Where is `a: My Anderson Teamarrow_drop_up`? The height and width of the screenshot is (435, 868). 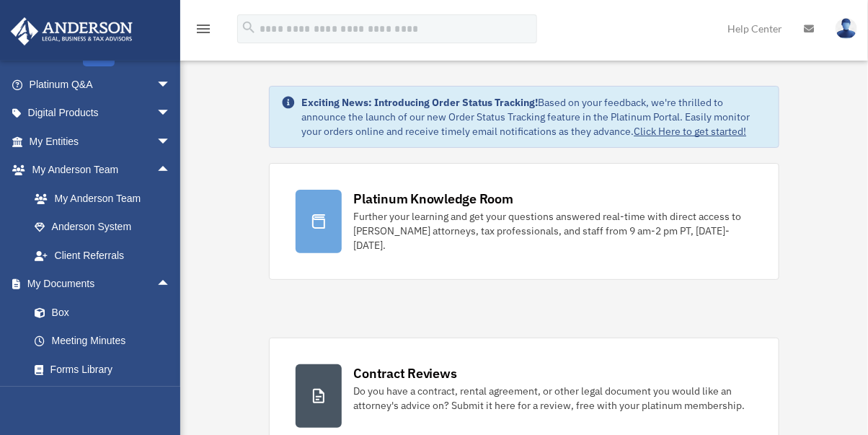
a: My Anderson Teamarrow_drop_up is located at coordinates (101, 171).